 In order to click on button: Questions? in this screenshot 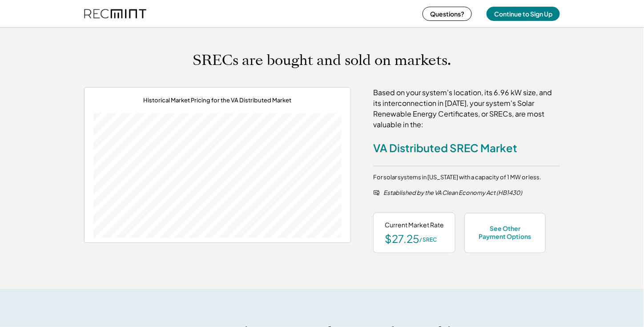, I will do `click(447, 14)`.